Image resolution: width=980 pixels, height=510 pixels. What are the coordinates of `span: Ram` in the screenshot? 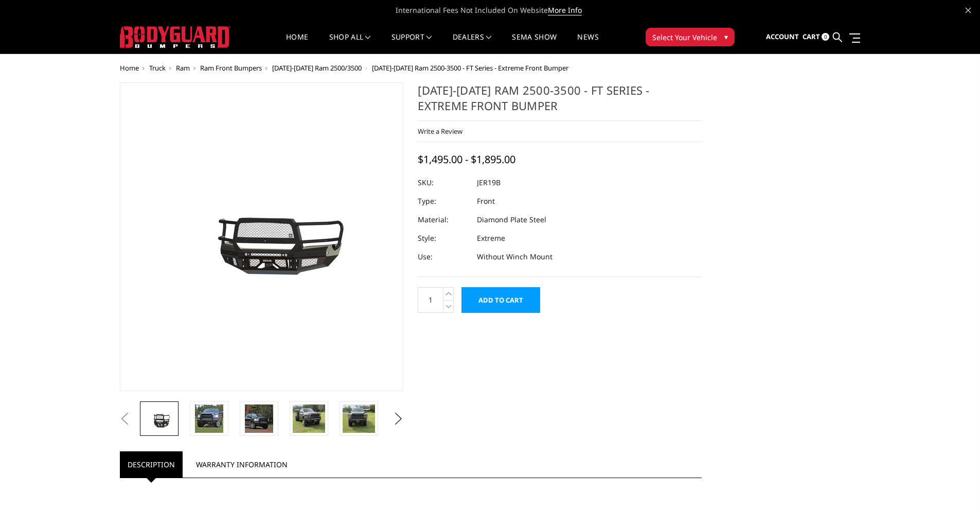 It's located at (183, 68).